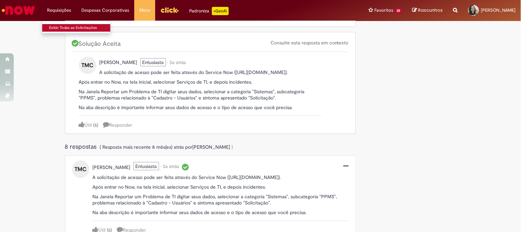  What do you see at coordinates (118, 125) in the screenshot?
I see `span: Responder` at bounding box center [118, 125].